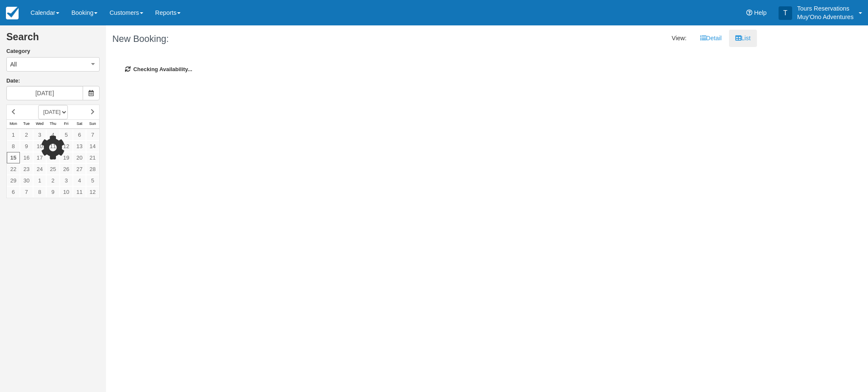 The height and width of the screenshot is (392, 868). Describe the element at coordinates (825, 9) in the screenshot. I see `p: Tours Reservations` at that location.